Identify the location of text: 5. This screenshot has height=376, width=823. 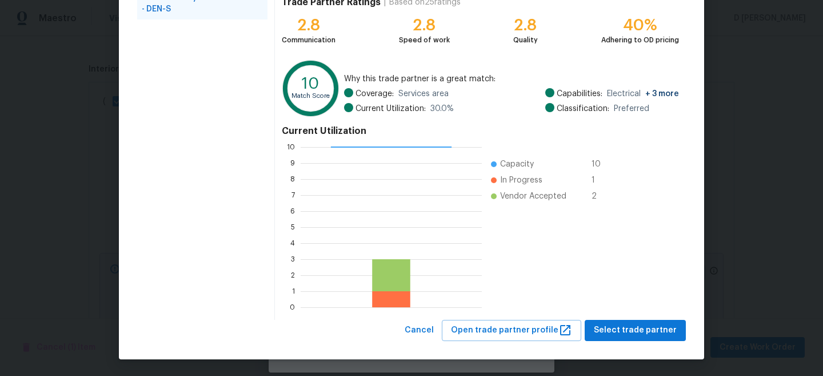
(293, 227).